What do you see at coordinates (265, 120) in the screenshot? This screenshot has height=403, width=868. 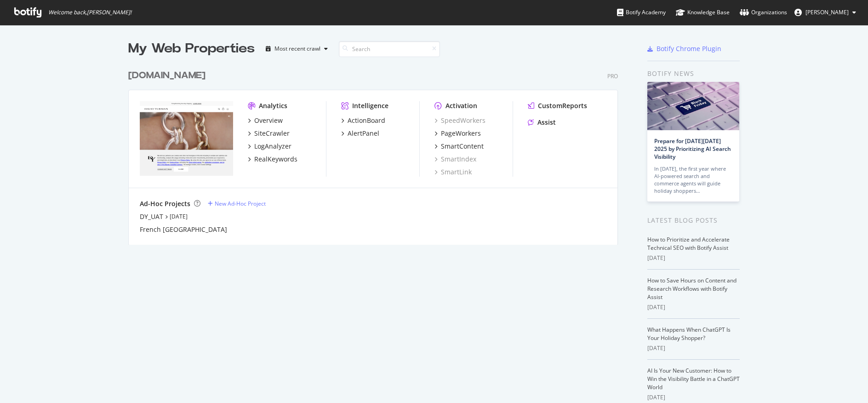 I see `a: Overview` at bounding box center [265, 120].